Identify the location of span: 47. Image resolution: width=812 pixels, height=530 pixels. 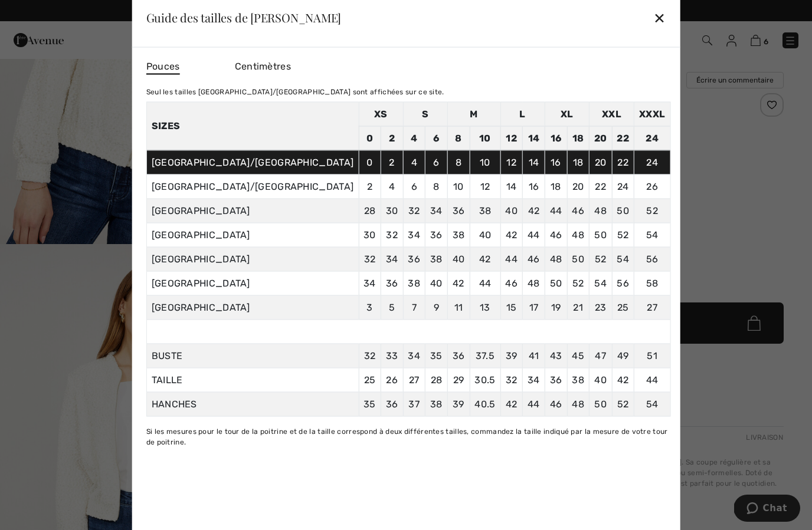
(600, 355).